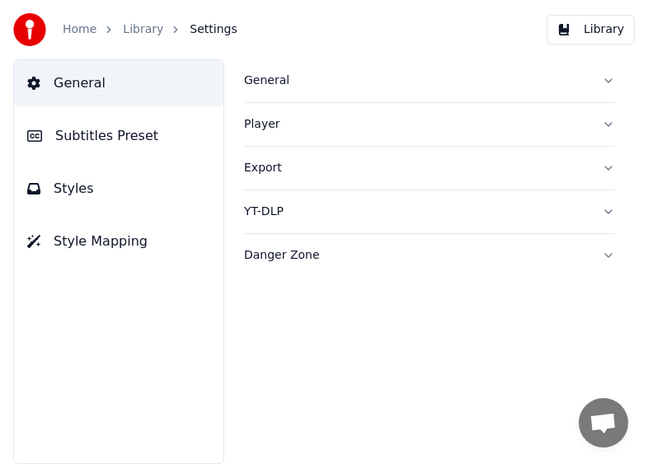  What do you see at coordinates (416, 168) in the screenshot?
I see `div: Export` at bounding box center [416, 168].